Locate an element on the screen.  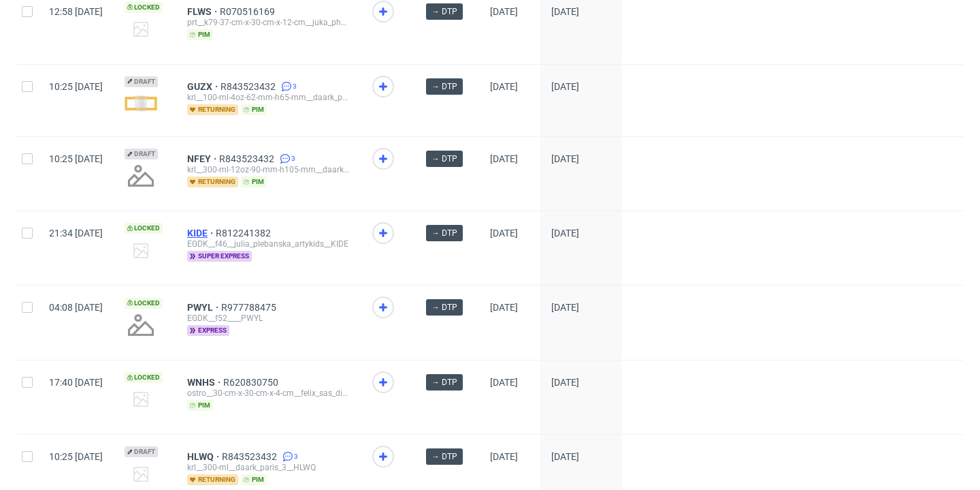
span: PWYL is located at coordinates (204, 308).